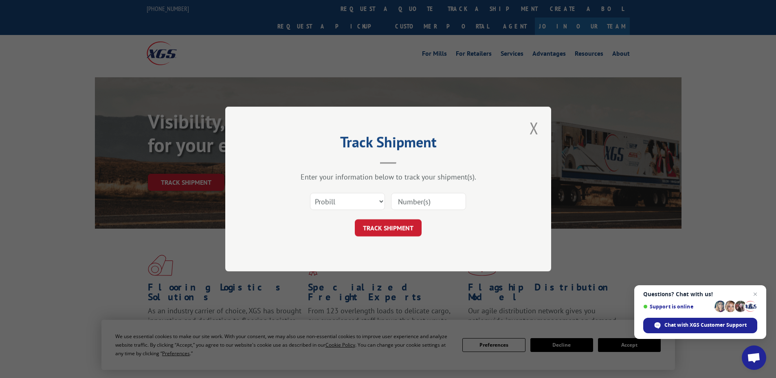  What do you see at coordinates (388, 228) in the screenshot?
I see `button: TRACK SHIPMENT` at bounding box center [388, 228].